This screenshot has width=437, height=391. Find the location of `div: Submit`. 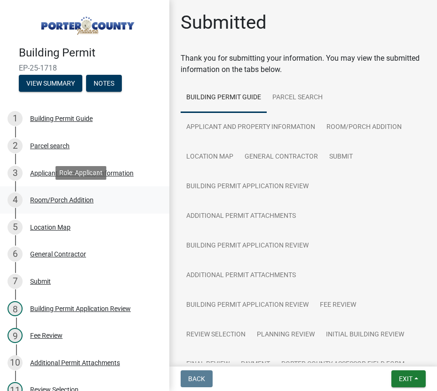

div: Submit is located at coordinates (40, 281).